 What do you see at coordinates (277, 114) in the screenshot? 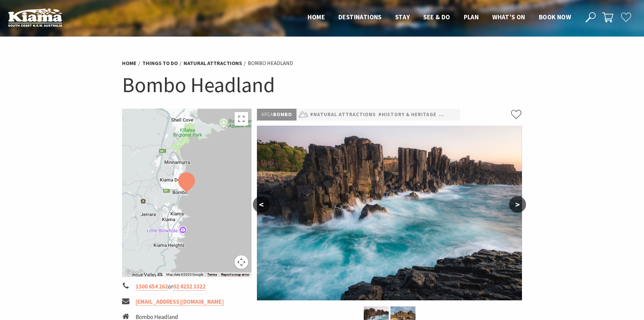
I see `p: Bombo` at bounding box center [277, 114].